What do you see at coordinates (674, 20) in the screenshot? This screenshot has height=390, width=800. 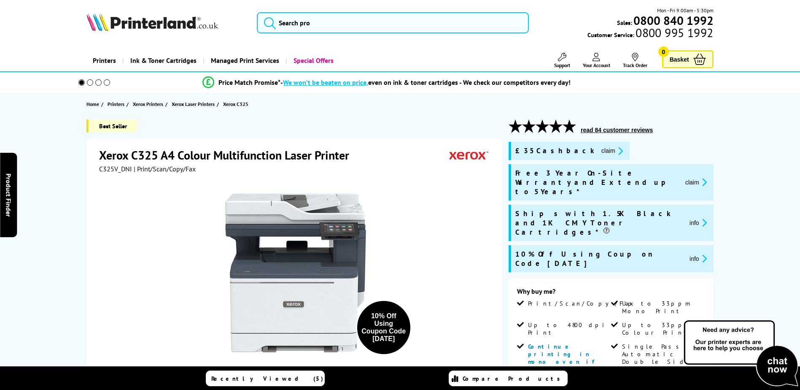 I see `b: 0800 840 1992` at bounding box center [674, 20].